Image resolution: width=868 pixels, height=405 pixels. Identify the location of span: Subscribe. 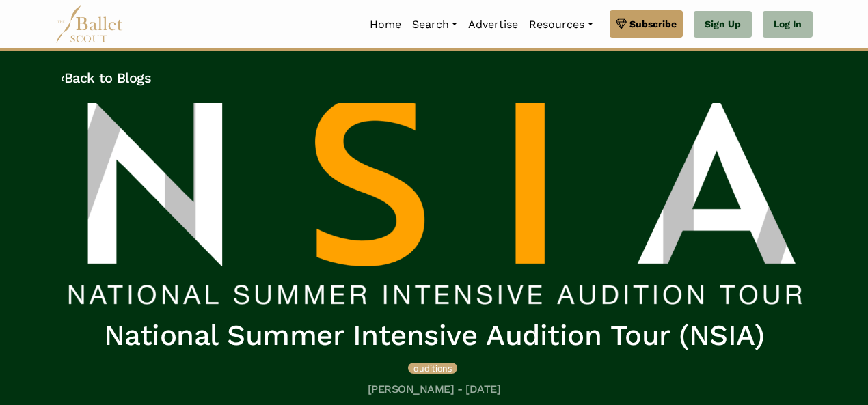
(653, 24).